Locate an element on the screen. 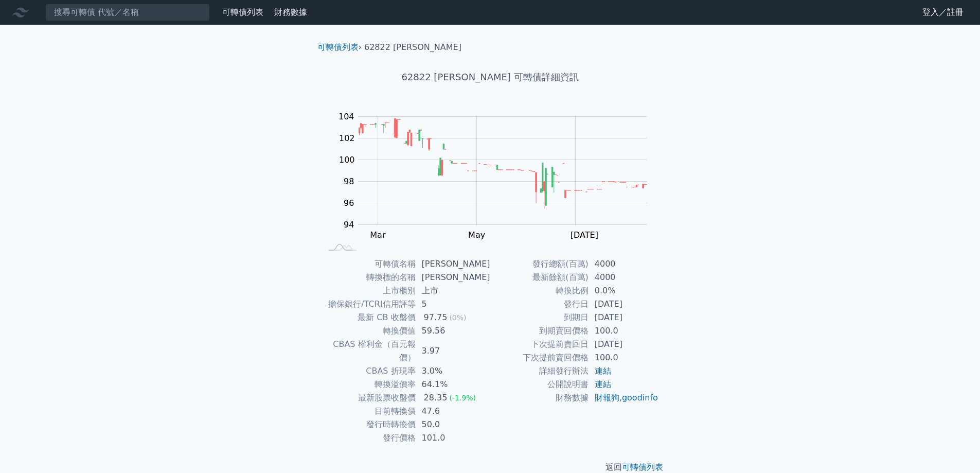 Image resolution: width=980 pixels, height=473 pixels. td: 101.0 is located at coordinates (453, 438).